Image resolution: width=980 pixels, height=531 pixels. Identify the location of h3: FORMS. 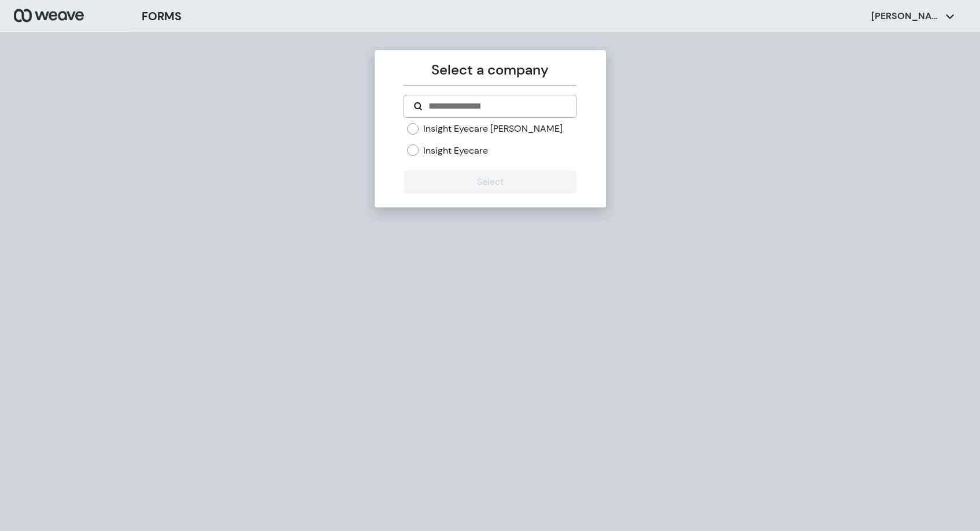
(161, 16).